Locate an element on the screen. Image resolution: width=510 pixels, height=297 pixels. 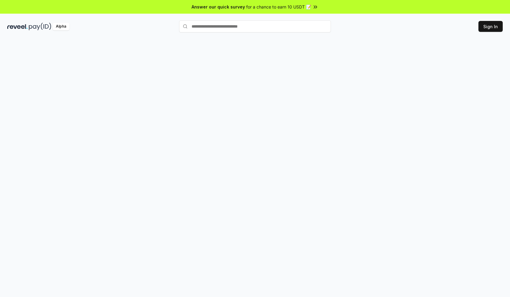
img: pay_id is located at coordinates (40, 26).